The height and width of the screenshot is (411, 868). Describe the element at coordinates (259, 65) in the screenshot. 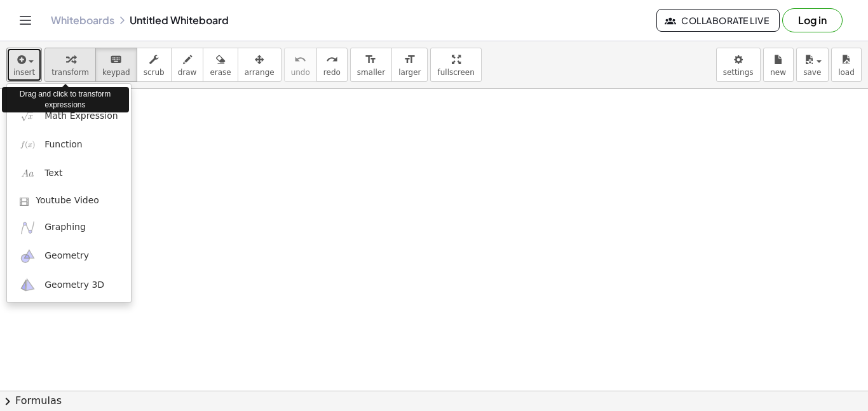

I see `button: arrange` at that location.